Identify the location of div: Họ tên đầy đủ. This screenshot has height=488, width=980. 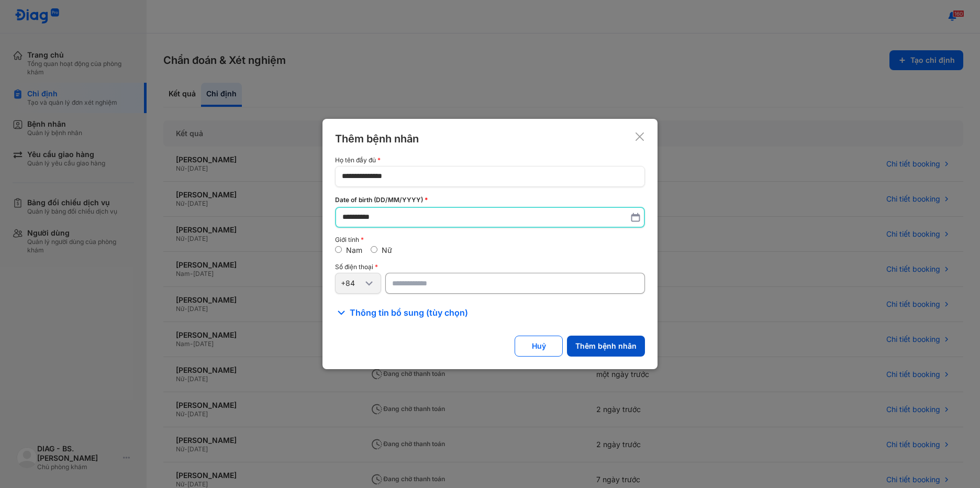
(490, 160).